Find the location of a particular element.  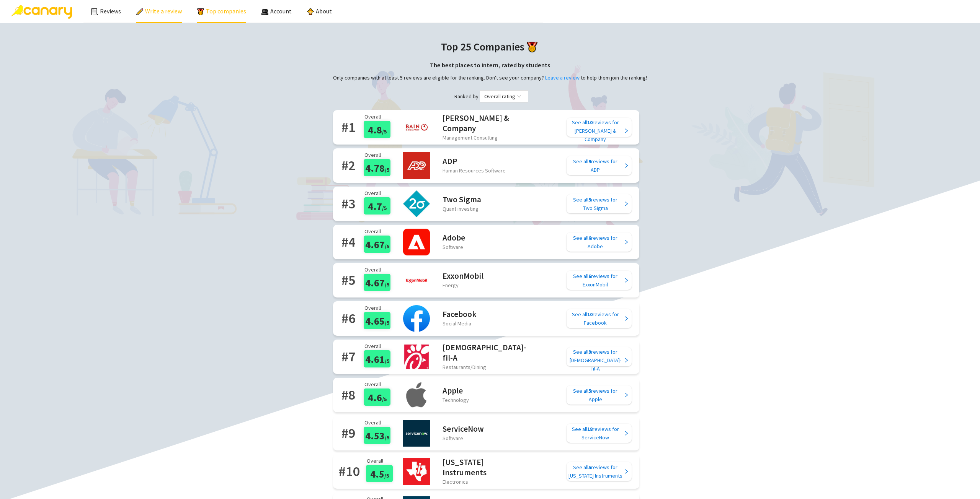

a: See all10reviews forFacebook is located at coordinates (599, 318).